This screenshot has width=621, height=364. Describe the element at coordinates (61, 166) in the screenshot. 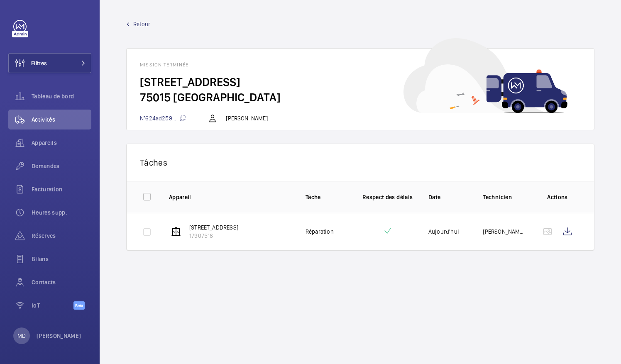

I see `span: Demandes` at that location.